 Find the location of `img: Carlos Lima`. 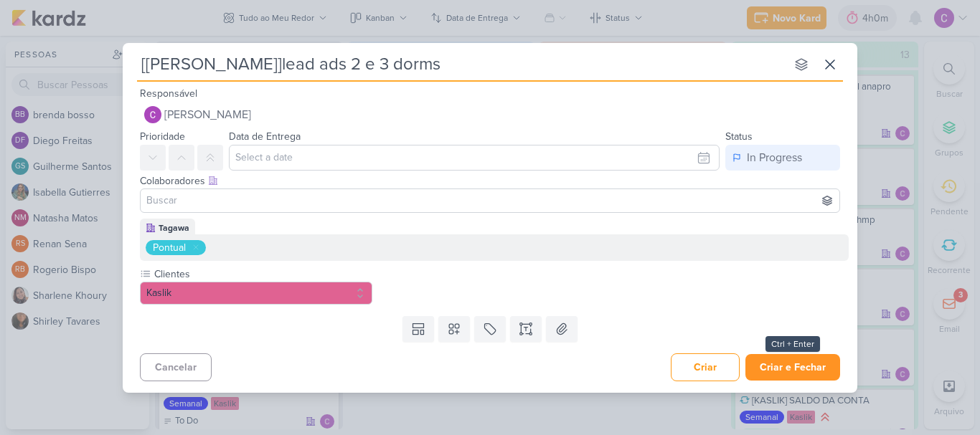

img: Carlos Lima is located at coordinates (153, 115).